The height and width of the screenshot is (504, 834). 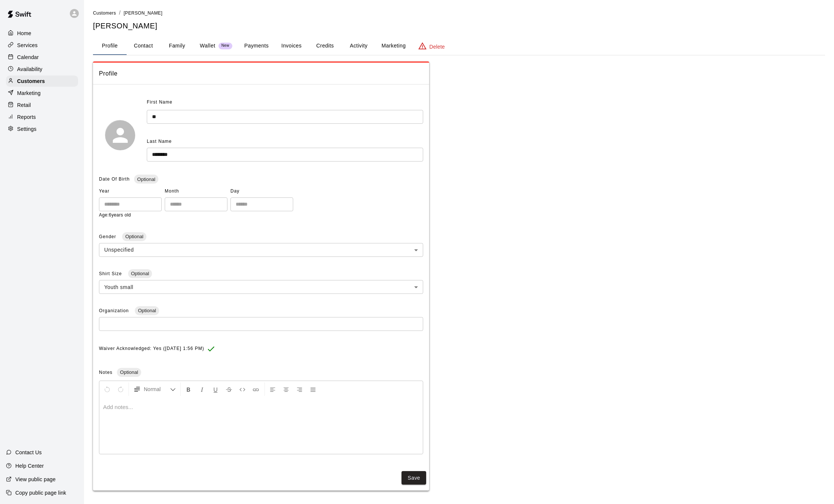 I want to click on p: Contact Us, so click(x=29, y=452).